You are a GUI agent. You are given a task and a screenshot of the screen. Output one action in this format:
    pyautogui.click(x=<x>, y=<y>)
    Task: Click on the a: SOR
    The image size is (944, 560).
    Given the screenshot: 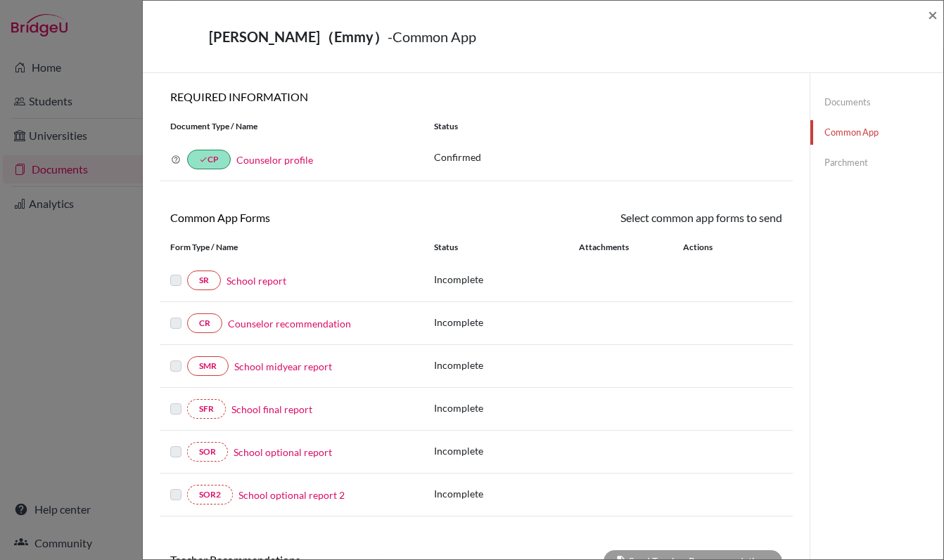 What is the action you would take?
    pyautogui.click(x=207, y=452)
    